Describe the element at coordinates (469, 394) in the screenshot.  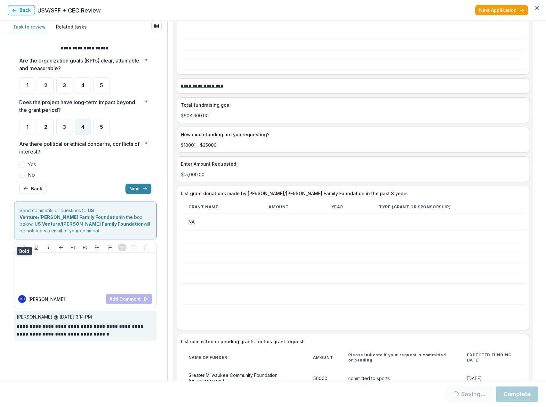
I see `button: Saving...` at that location.